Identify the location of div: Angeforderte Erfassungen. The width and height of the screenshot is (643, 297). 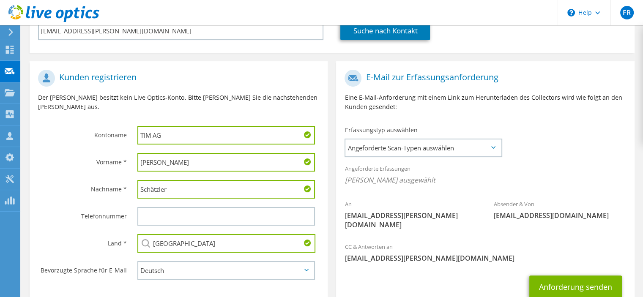
(485, 176).